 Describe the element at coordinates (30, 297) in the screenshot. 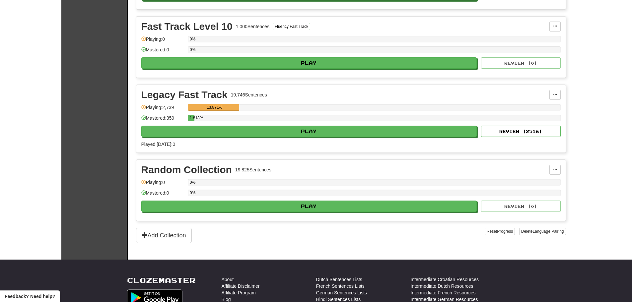

I see `span: Open feedback widget` at that location.